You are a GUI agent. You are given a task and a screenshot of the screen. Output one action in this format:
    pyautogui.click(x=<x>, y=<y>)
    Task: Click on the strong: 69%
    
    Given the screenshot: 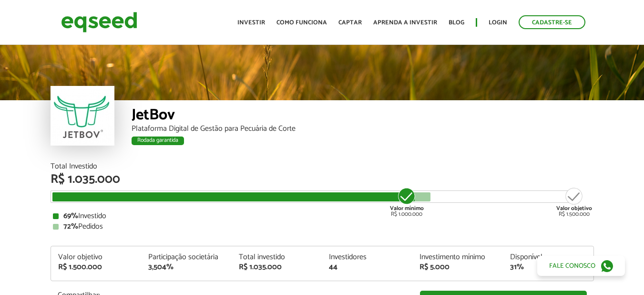 What is the action you would take?
    pyautogui.click(x=71, y=216)
    